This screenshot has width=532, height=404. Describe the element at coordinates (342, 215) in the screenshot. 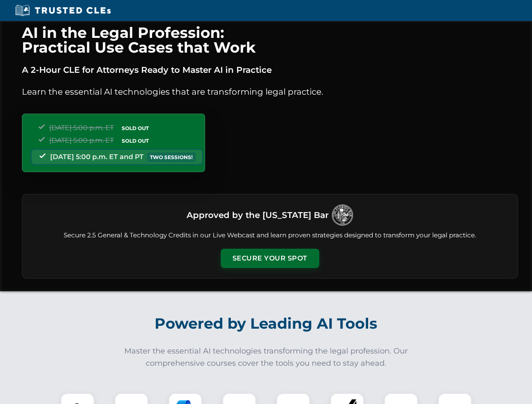

I see `img: Logo` at that location.